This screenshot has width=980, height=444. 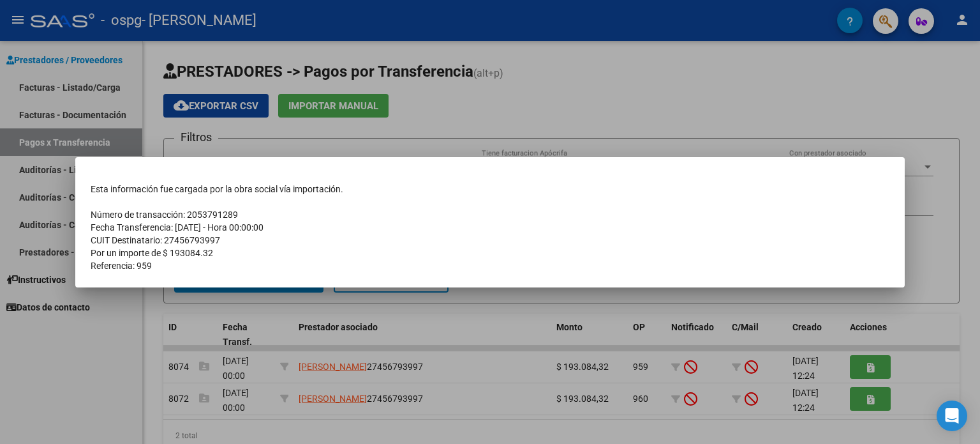 What do you see at coordinates (490, 240) in the screenshot?
I see `td: CUIT Destinatario: 27456793997` at bounding box center [490, 240].